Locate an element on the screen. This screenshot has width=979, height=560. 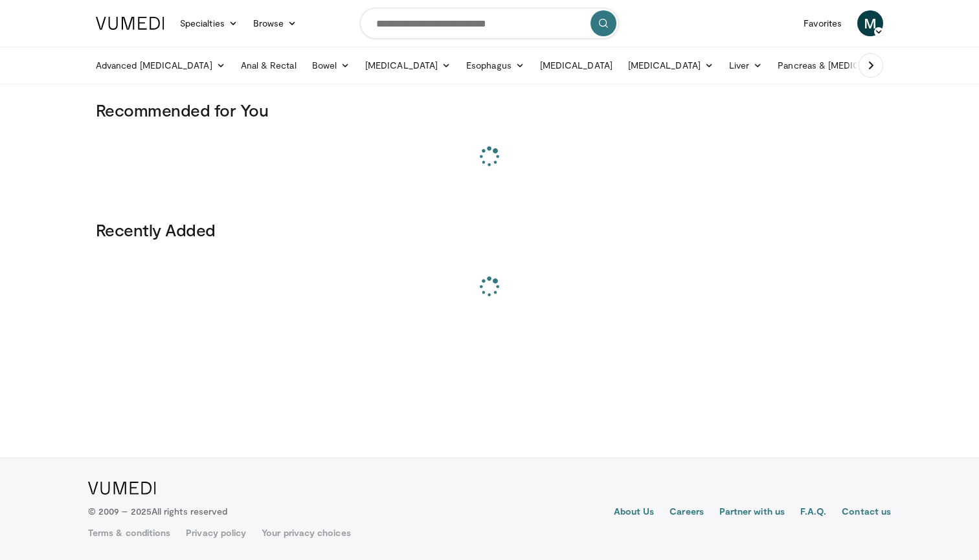
a: Specialties is located at coordinates (209, 24).